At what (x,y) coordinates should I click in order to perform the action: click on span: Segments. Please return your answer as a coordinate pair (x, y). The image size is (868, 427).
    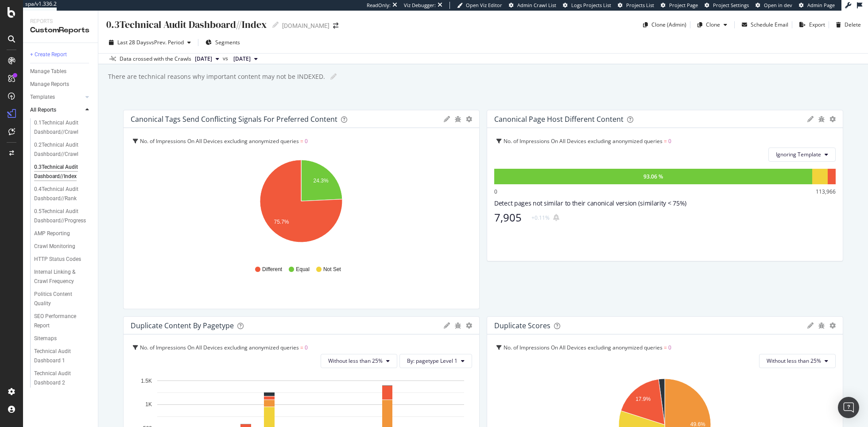
    Looking at the image, I should click on (228, 42).